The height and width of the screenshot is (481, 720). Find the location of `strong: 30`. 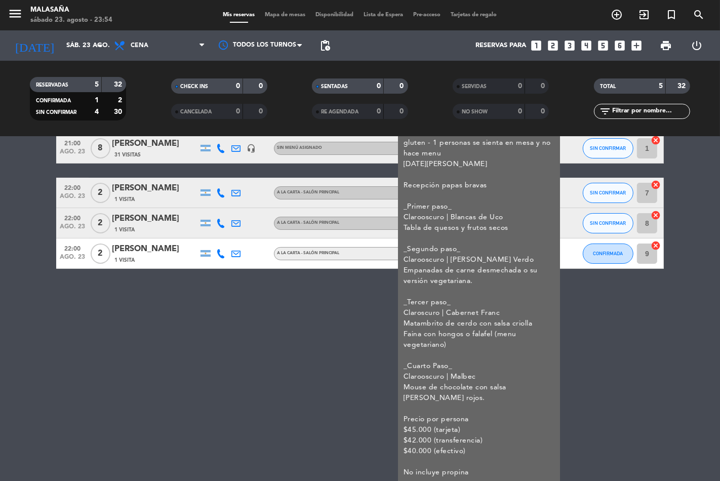

strong: 30 is located at coordinates (119, 112).